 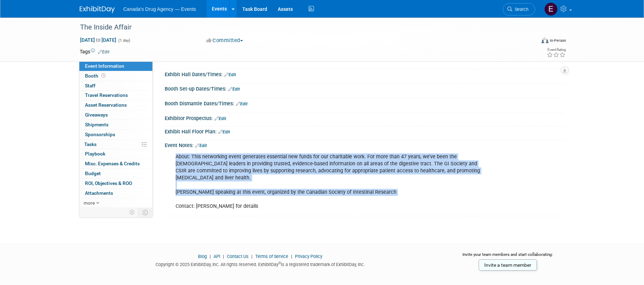 I want to click on a: Sponsorships, so click(x=116, y=135).